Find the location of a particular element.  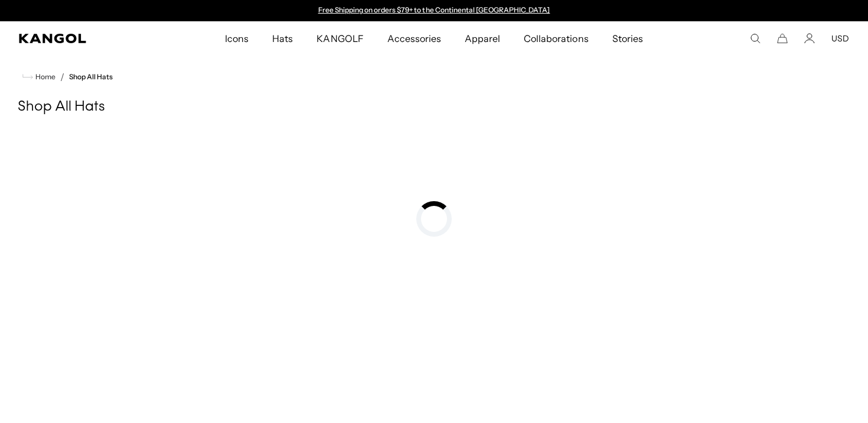

a: Accessories is located at coordinates (414, 39).